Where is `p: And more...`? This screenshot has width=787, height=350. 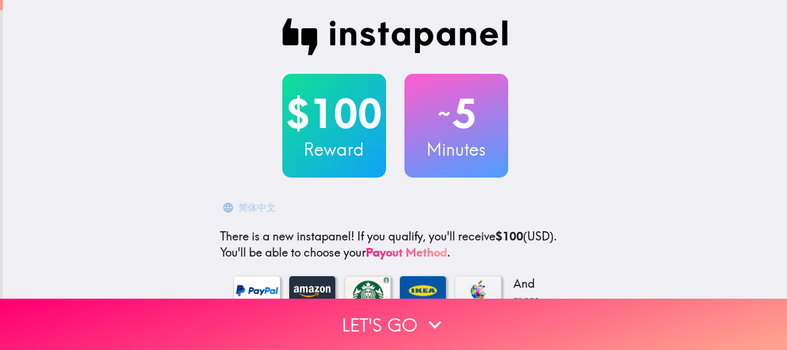
p: And more... is located at coordinates (533, 291).